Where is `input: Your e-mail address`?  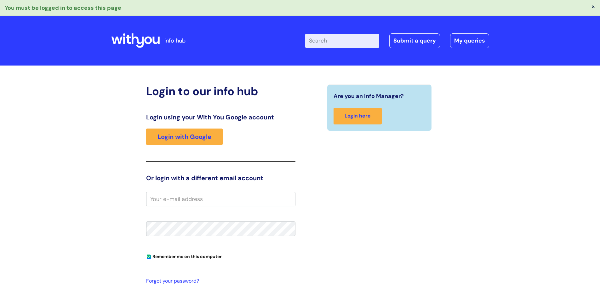
input: Your e-mail address is located at coordinates (221, 199).